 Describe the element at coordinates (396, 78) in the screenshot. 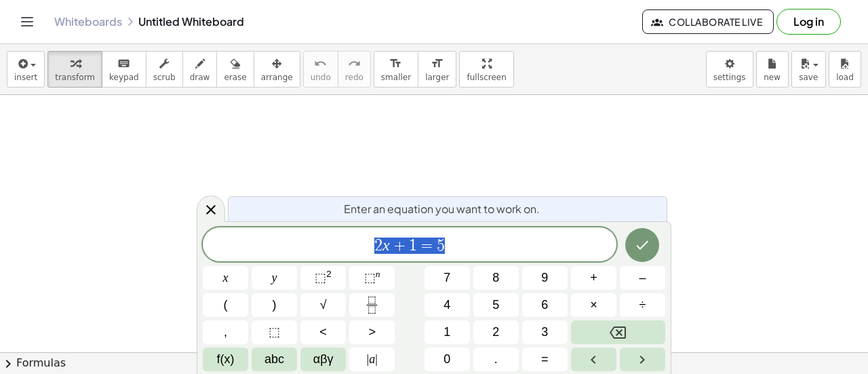

I see `span: smaller` at that location.